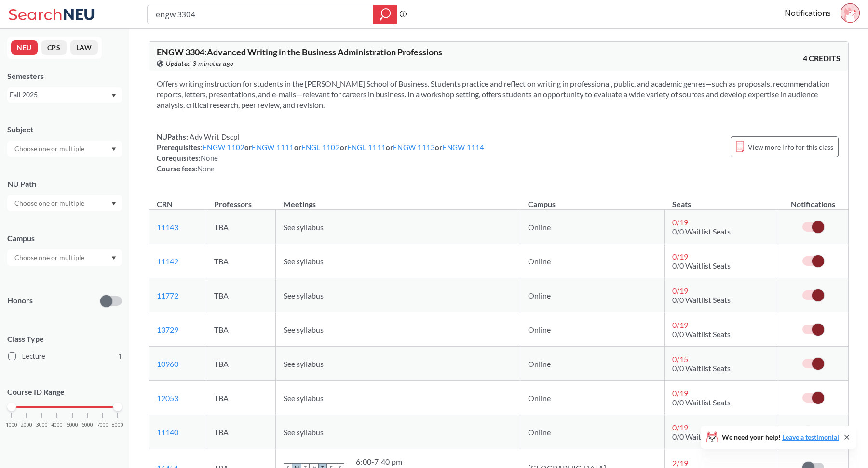 This screenshot has height=468, width=868. What do you see at coordinates (398, 200) in the screenshot?
I see `th: Meetings` at bounding box center [398, 200].